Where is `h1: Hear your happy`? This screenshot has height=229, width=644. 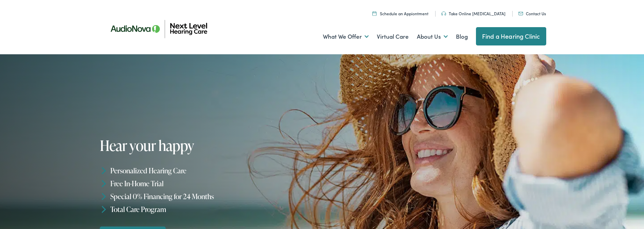 h1: Hear your happy is located at coordinates (203, 146).